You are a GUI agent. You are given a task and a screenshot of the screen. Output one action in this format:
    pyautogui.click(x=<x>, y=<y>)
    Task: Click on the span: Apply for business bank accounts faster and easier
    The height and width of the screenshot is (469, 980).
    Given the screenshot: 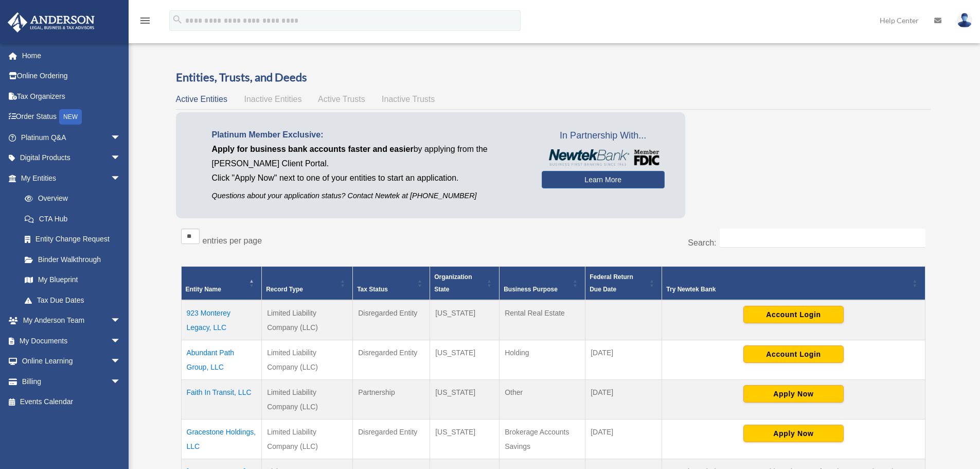 What is the action you would take?
    pyautogui.click(x=313, y=149)
    